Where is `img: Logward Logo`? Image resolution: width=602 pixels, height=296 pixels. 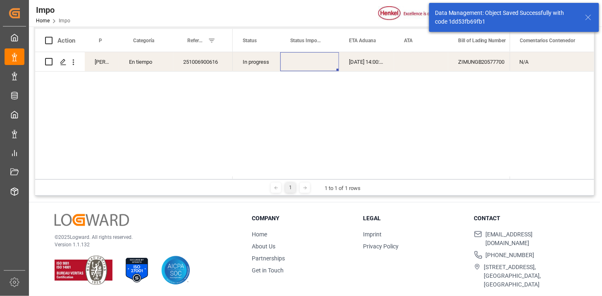
img: Logward Logo is located at coordinates (92, 220).